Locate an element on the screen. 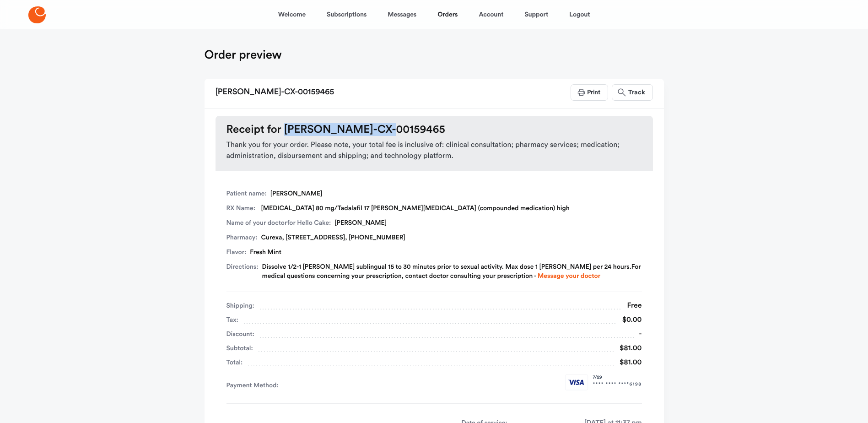 This screenshot has height=423, width=868. a: Message your doctor is located at coordinates (569, 276).